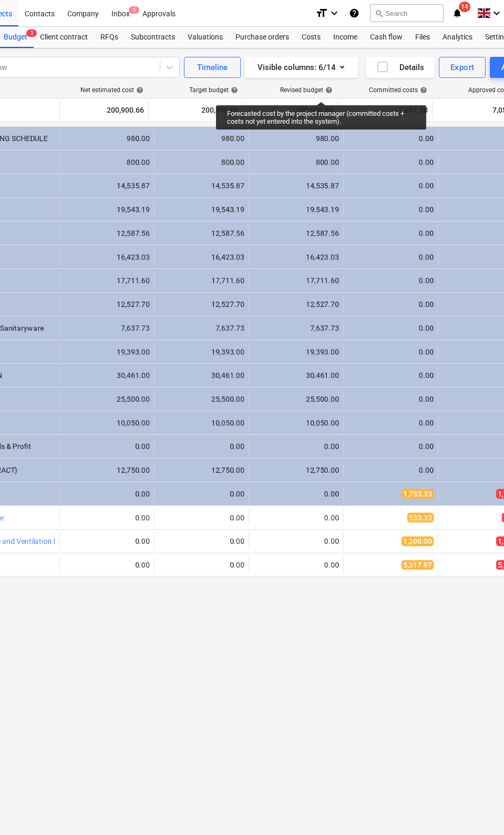 The image size is (504, 835). Describe the element at coordinates (417, 493) in the screenshot. I see `span: 1,733.33` at that location.